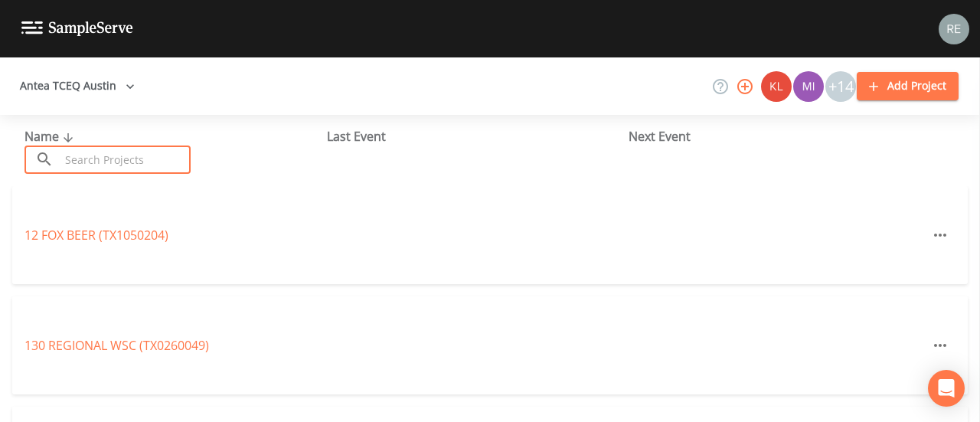 Image resolution: width=980 pixels, height=422 pixels. I want to click on div: Miriaha Caddie, so click(809, 86).